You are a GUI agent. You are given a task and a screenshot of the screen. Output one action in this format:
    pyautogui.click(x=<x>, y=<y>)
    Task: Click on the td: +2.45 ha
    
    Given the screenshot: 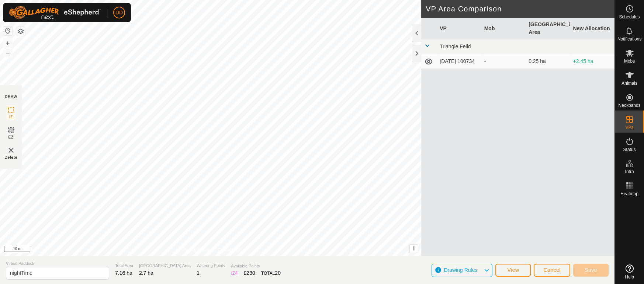 What is the action you would take?
    pyautogui.click(x=592, y=62)
    